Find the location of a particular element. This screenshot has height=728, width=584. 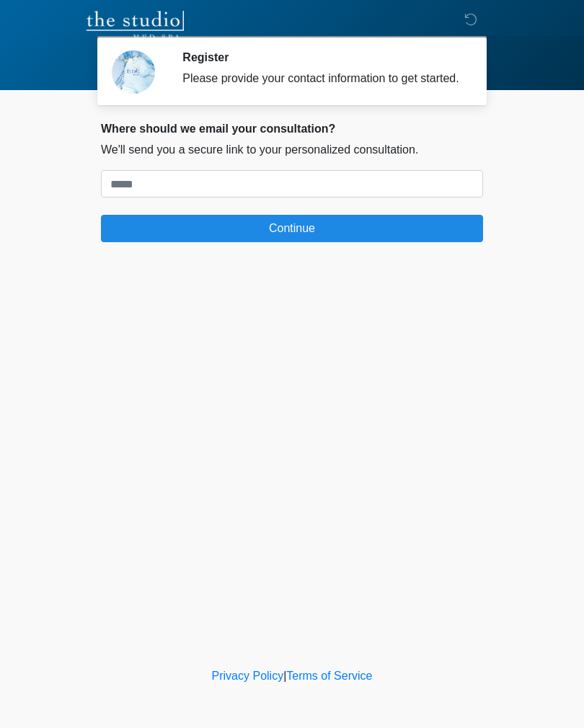

a: Privacy Policy is located at coordinates (248, 676).